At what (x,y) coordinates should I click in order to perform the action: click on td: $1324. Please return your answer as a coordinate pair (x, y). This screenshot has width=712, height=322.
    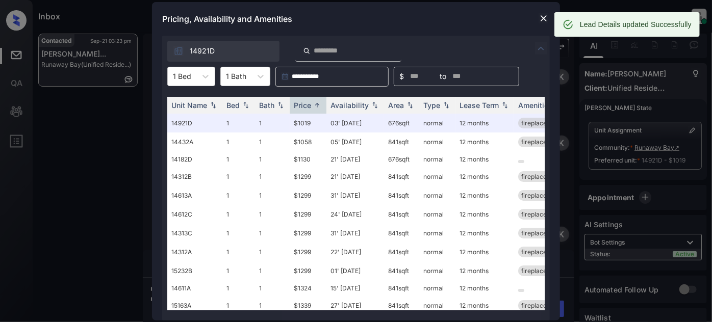
    Looking at the image, I should click on (308, 288).